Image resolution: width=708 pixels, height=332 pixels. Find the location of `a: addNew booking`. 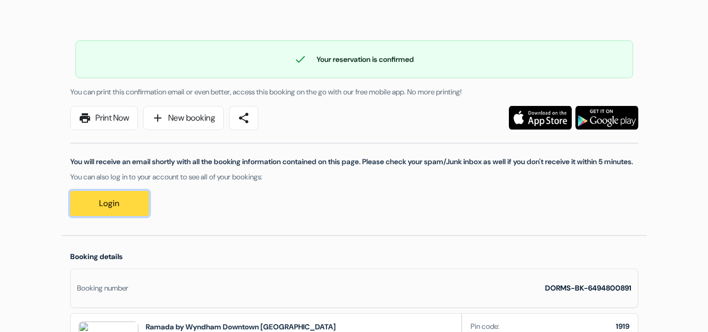

a: addNew booking is located at coordinates (184, 118).